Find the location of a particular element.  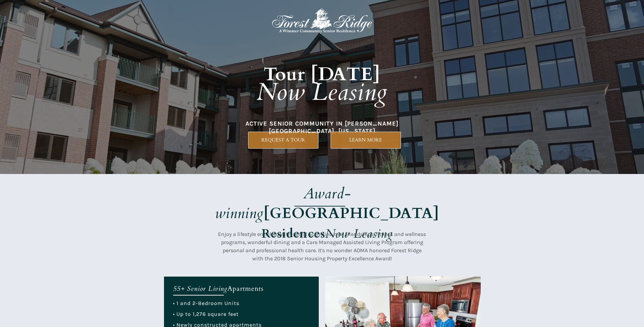

span: • 1 and 2-Bedroom Units is located at coordinates (206, 303).